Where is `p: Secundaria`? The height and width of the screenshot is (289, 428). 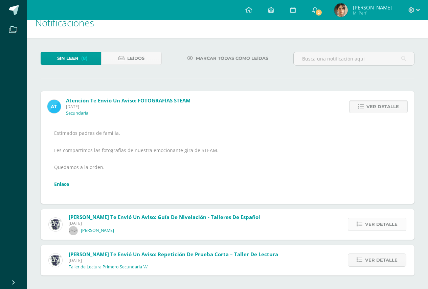 p: Secundaria is located at coordinates (77, 113).